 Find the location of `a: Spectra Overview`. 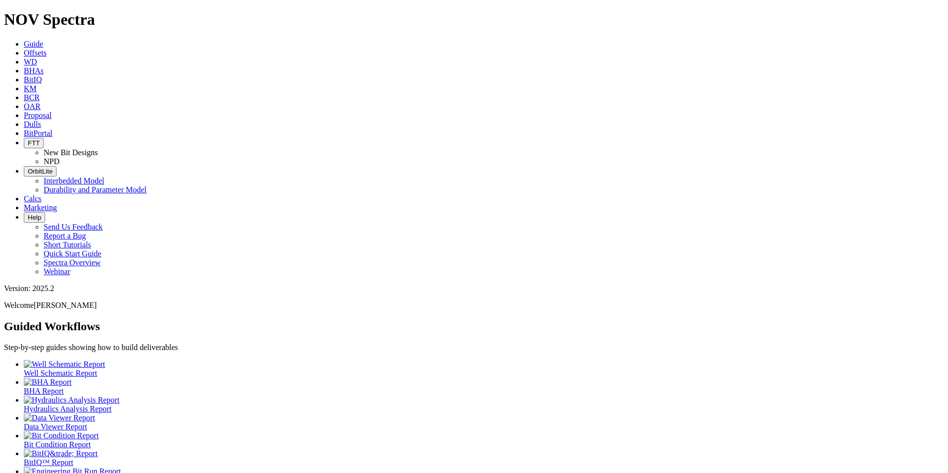

a: Spectra Overview is located at coordinates (72, 262).